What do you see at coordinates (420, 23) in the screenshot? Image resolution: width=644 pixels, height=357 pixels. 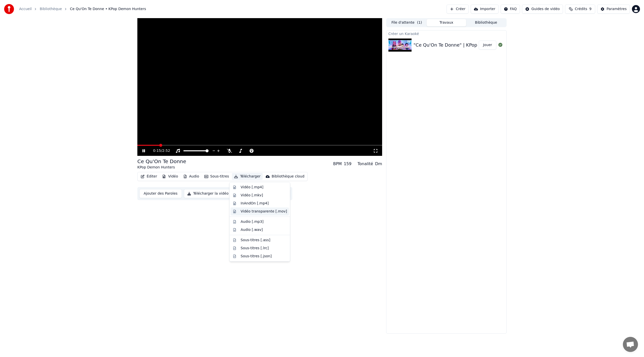 I see `span: ( 1 )` at bounding box center [420, 23].